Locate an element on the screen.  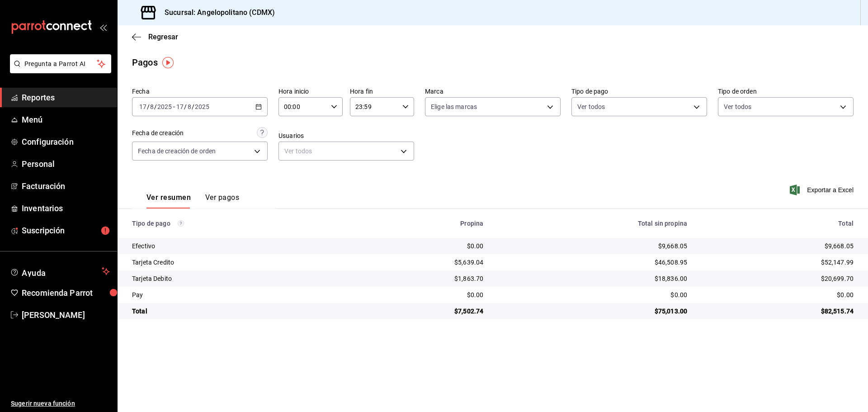
div: Ver todos is located at coordinates (347, 151).